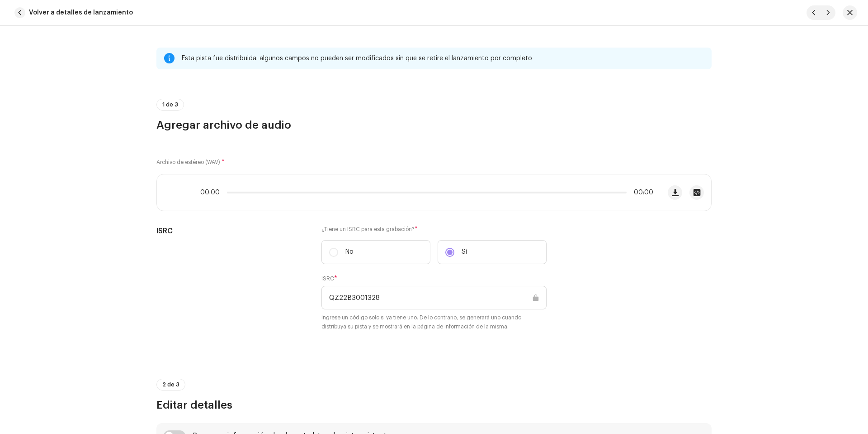 Image resolution: width=868 pixels, height=434 pixels. I want to click on span: 2 de 3, so click(171, 384).